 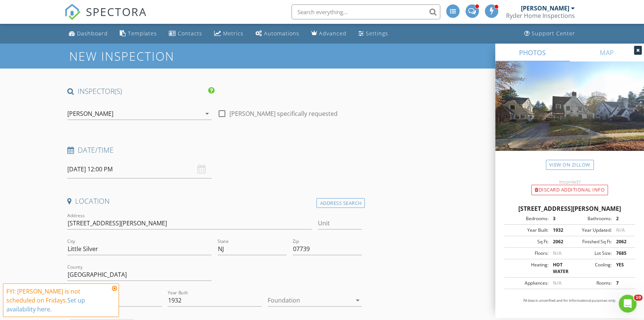 I want to click on a: Templates, so click(x=138, y=33).